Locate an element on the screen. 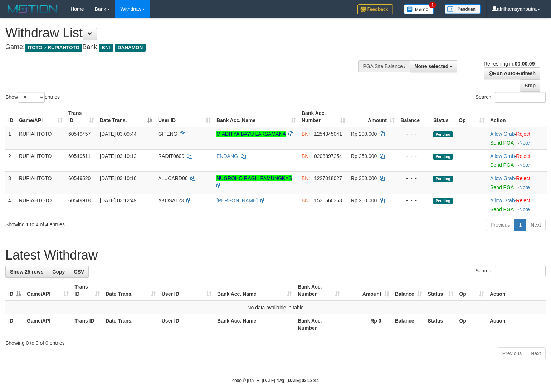  span: Copy 1536560353 to clipboard is located at coordinates (328, 200).